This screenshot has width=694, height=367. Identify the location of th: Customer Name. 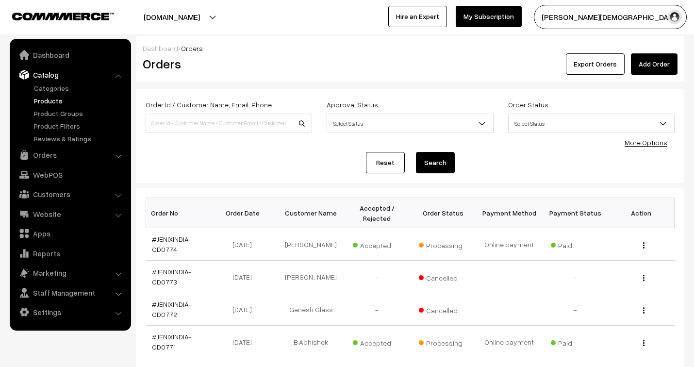
(311, 213).